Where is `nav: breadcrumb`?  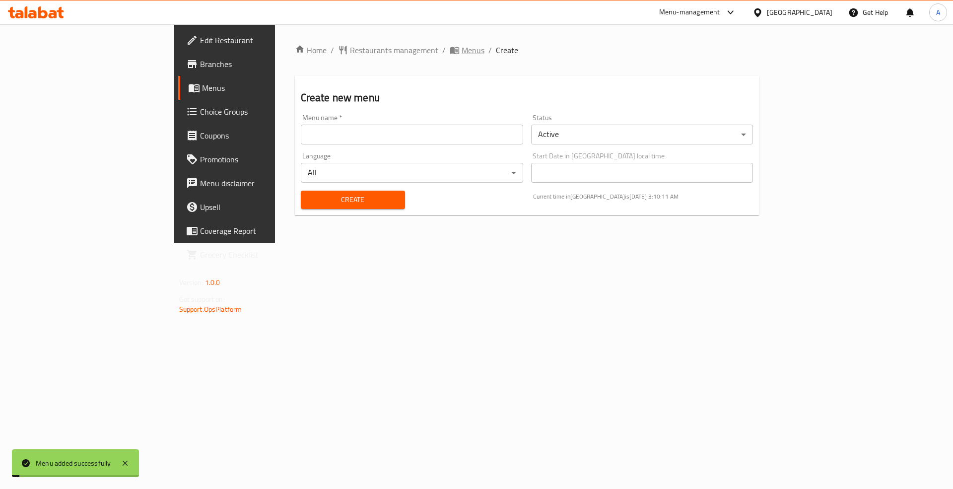
nav: breadcrumb is located at coordinates (527, 50).